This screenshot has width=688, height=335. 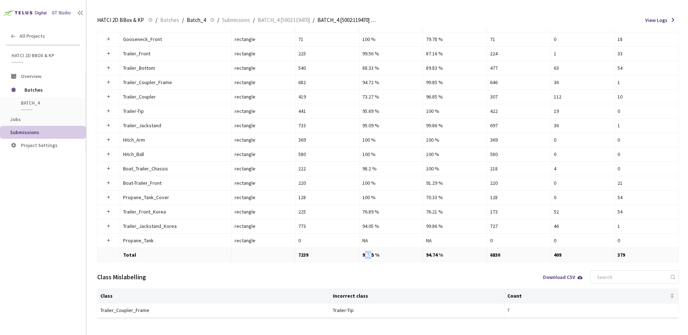 I want to click on td: 379, so click(x=646, y=255).